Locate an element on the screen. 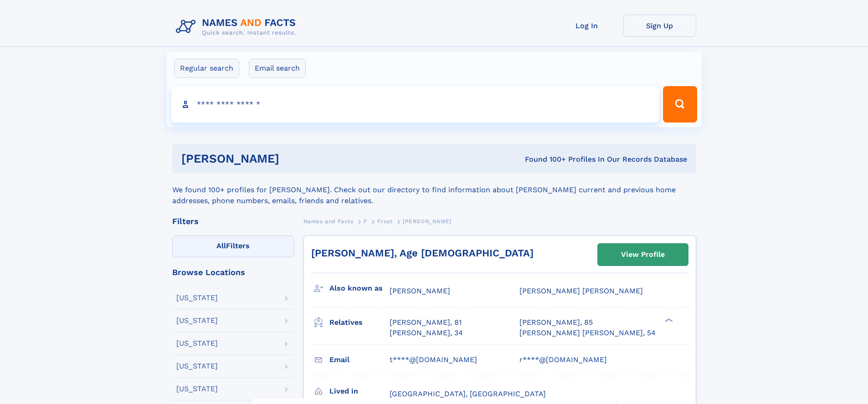 This screenshot has height=404, width=868. label: Email search is located at coordinates (277, 68).